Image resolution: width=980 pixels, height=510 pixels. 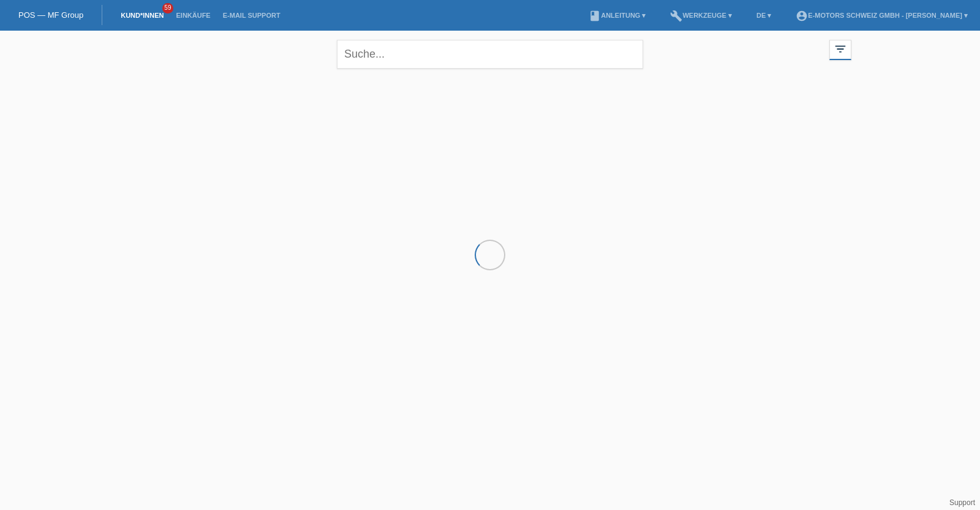 I want to click on a: Support, so click(x=962, y=503).